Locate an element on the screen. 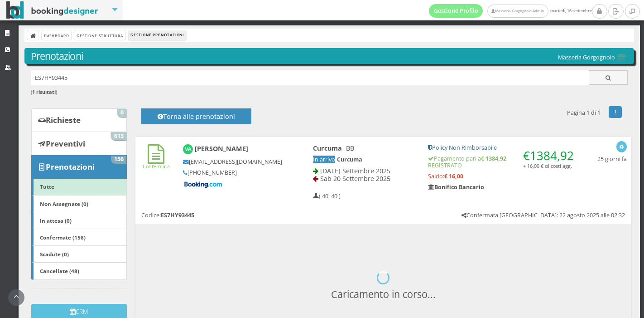 Image resolution: width=644 pixels, height=318 pixels. a: Gestione Struttura is located at coordinates (99, 35).